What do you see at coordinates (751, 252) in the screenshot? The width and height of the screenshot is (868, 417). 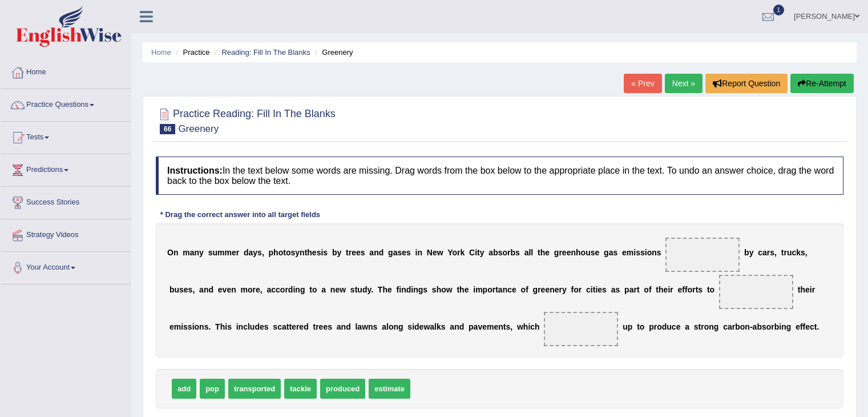 I see `b: y` at bounding box center [751, 252].